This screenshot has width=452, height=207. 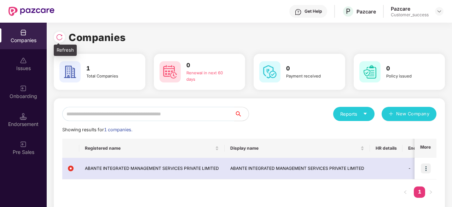 I want to click on span: right, so click(x=431, y=192).